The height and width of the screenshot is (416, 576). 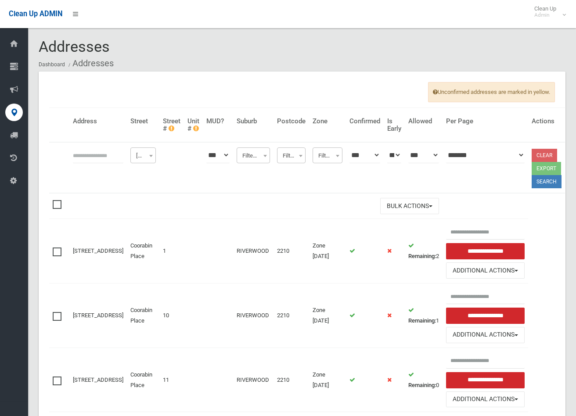 What do you see at coordinates (172, 125) in the screenshot?
I see `h4: Street #` at bounding box center [172, 125].